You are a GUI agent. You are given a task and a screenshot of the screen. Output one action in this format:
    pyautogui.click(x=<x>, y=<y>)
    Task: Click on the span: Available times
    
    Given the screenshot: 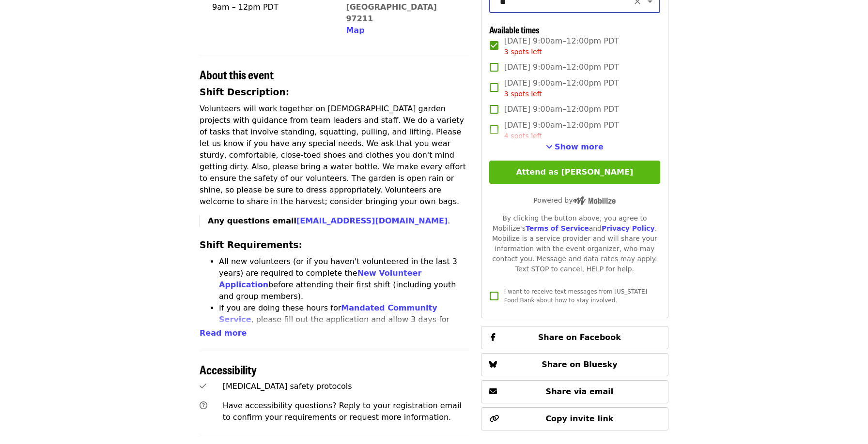 What is the action you would take?
    pyautogui.click(x=515, y=29)
    